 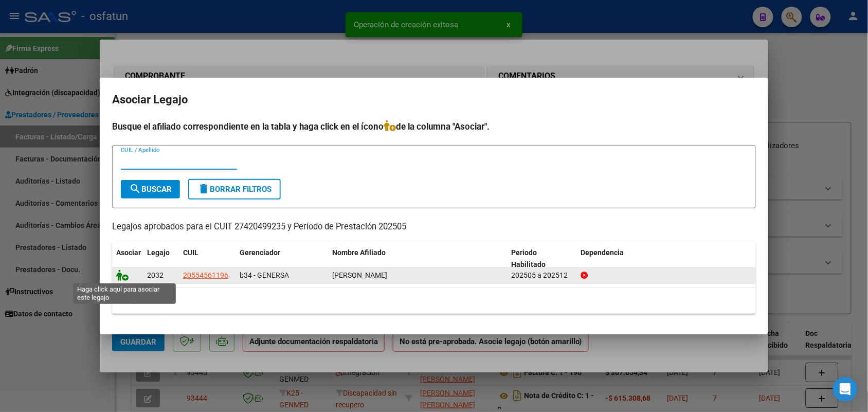 I want to click on span: Periodo Habilitado, so click(x=529, y=258).